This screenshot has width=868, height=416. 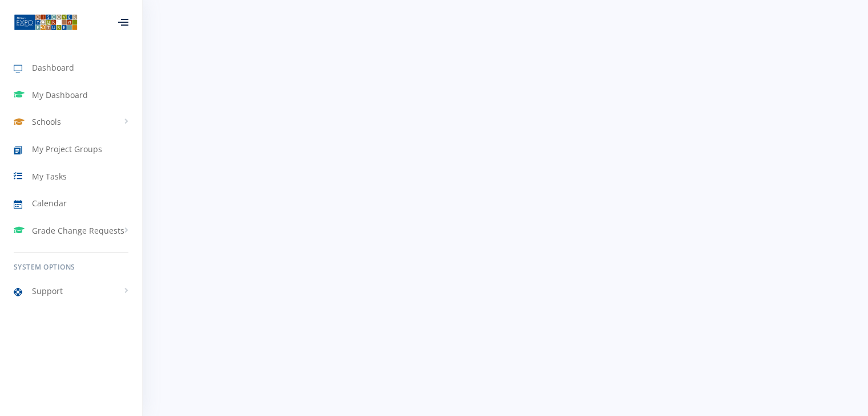 What do you see at coordinates (46, 121) in the screenshot?
I see `span: Schools` at bounding box center [46, 121].